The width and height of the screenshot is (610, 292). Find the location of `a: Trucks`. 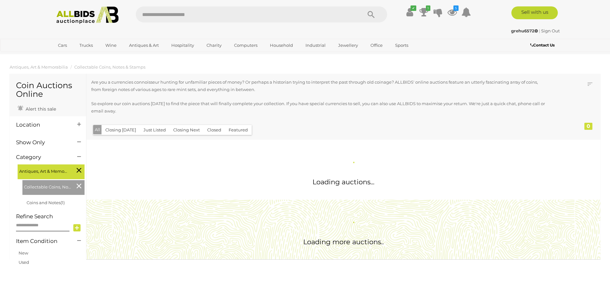

a: Trucks is located at coordinates (86, 45).